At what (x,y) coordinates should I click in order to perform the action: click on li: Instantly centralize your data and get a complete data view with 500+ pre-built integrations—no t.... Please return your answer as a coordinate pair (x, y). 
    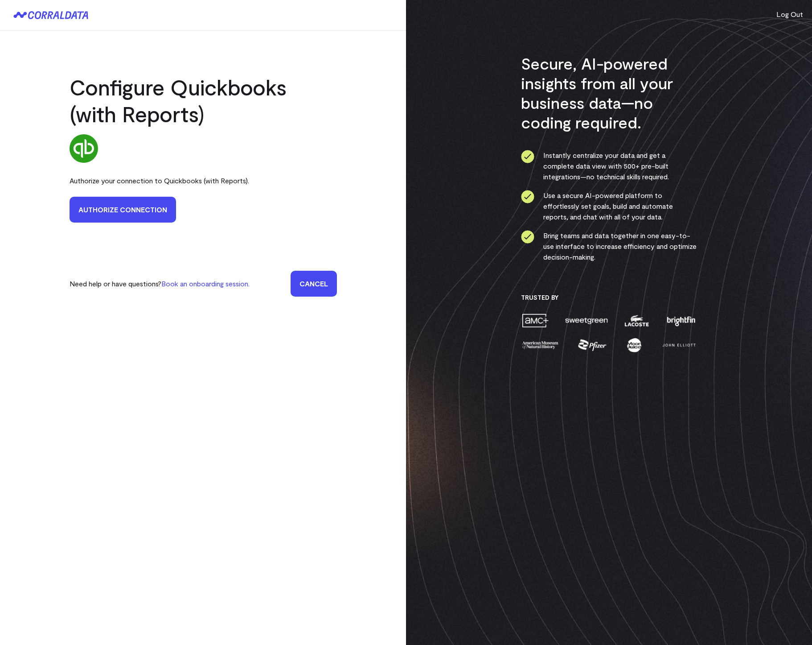
    Looking at the image, I should click on (609, 166).